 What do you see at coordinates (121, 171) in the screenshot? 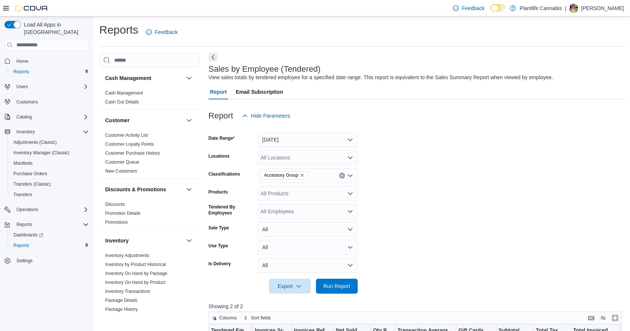
I see `a: New Customers` at bounding box center [121, 171].